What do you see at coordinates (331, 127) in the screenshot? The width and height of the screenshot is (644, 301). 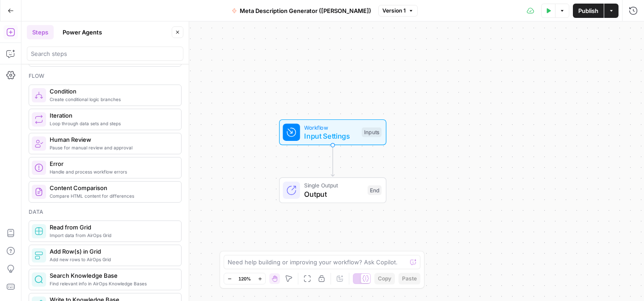 I see `span: Workflow` at bounding box center [331, 127].